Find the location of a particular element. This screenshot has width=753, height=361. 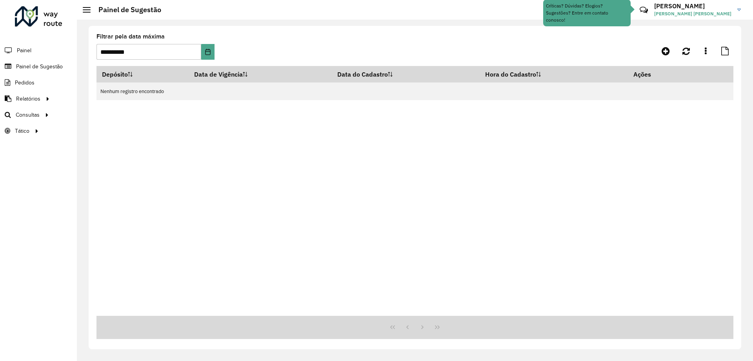

span: Painel de Sugestão is located at coordinates (39, 66).